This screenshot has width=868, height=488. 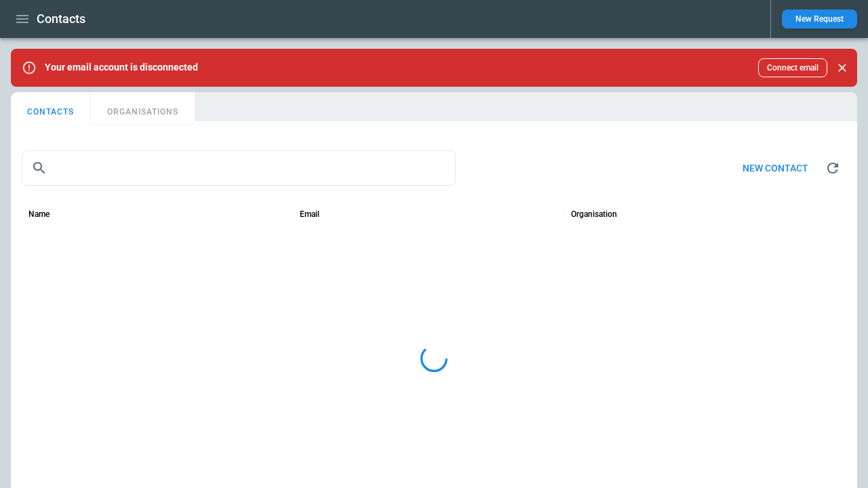 What do you see at coordinates (792, 67) in the screenshot?
I see `button: Connect email` at bounding box center [792, 67].